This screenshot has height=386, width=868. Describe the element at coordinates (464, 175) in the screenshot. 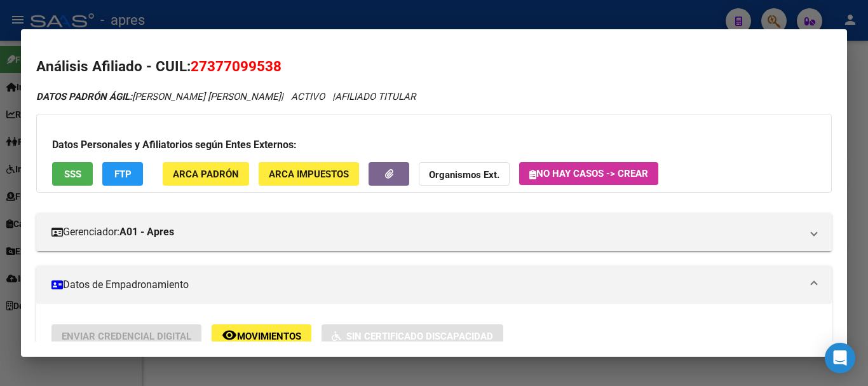

I see `strong: Organismos Ext.` at that location.